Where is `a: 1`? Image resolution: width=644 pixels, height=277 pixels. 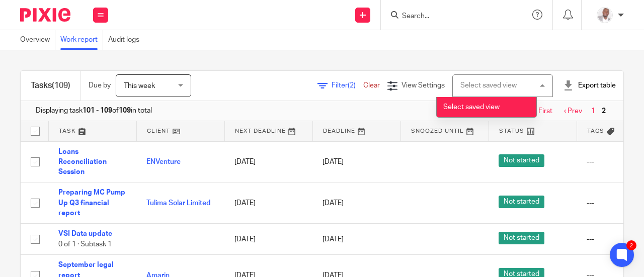
a: 1 is located at coordinates (593, 111).